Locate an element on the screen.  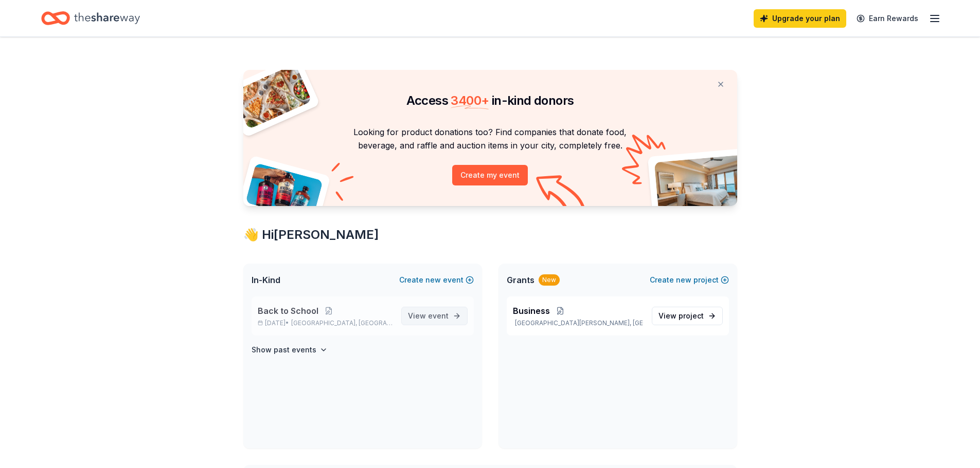
span: event is located at coordinates (438, 316).